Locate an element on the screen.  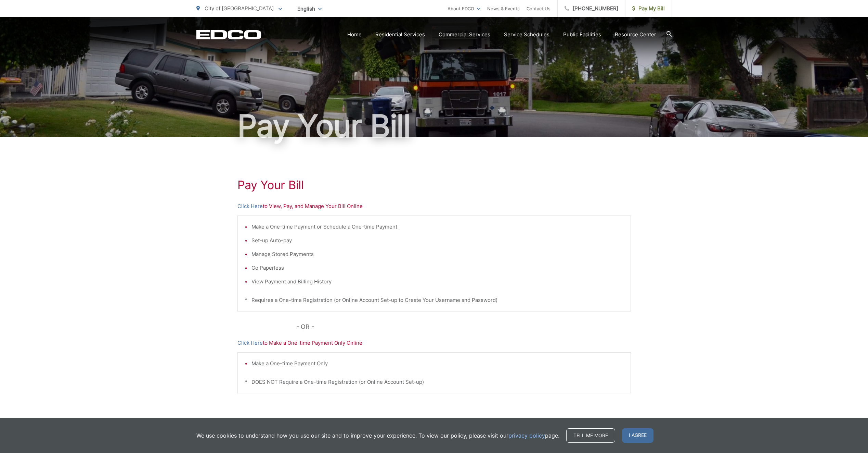
li: Manage Stored Payments is located at coordinates (437, 254).